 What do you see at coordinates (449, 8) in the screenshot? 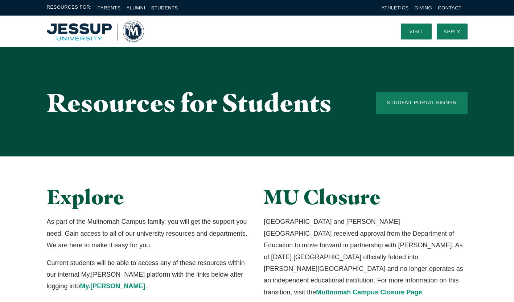
I see `a: Contact` at bounding box center [449, 8].